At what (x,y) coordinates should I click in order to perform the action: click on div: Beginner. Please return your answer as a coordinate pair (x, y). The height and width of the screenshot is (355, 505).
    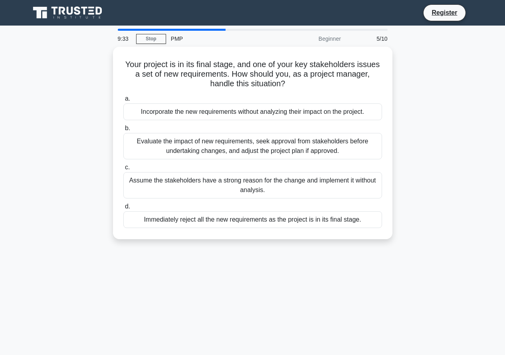
    Looking at the image, I should click on (311, 39).